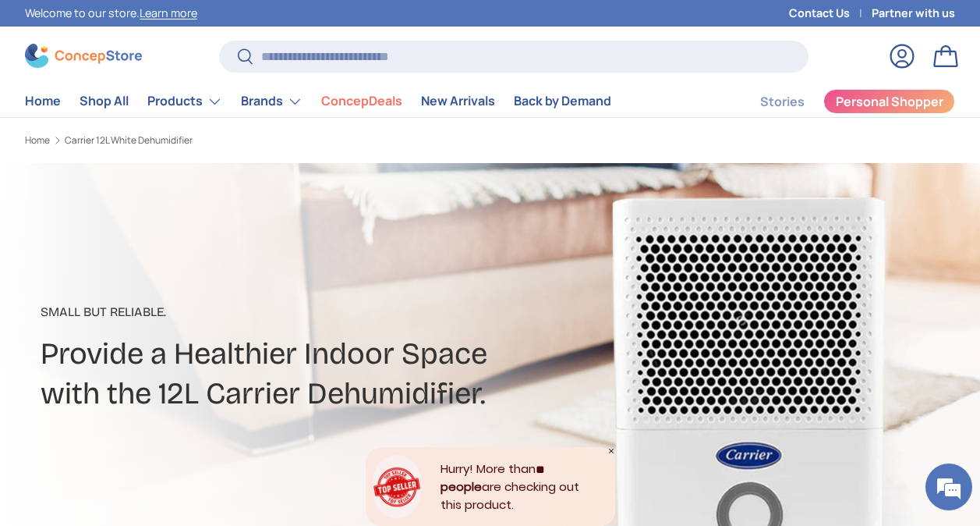 The height and width of the screenshot is (526, 980). What do you see at coordinates (271, 102) in the screenshot?
I see `a: Brands` at bounding box center [271, 102].